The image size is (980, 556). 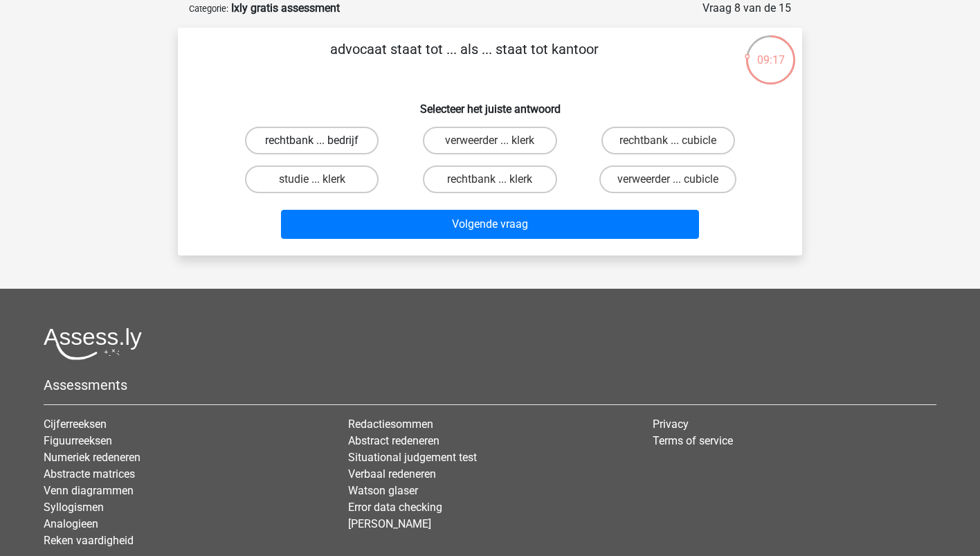 What do you see at coordinates (89, 490) in the screenshot?
I see `a: Venn diagrammen` at bounding box center [89, 490].